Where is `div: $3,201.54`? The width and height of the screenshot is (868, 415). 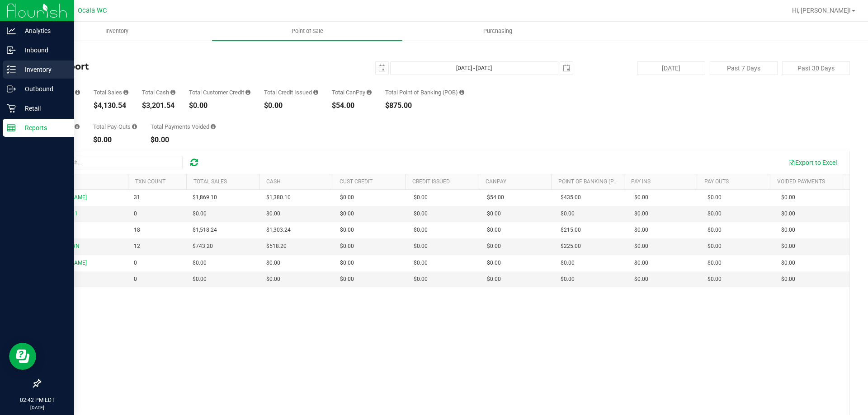 div: $3,201.54 is located at coordinates (159, 106).